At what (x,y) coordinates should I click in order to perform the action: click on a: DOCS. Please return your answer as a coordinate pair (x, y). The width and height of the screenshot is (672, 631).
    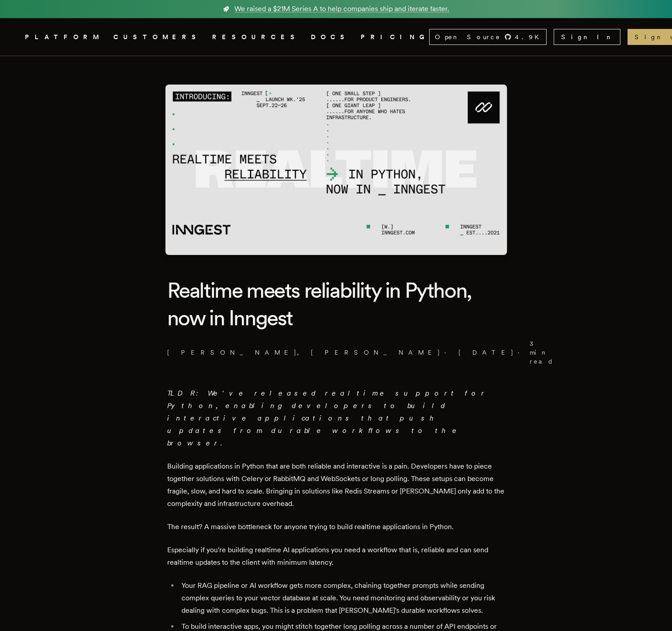
    Looking at the image, I should click on (330, 37).